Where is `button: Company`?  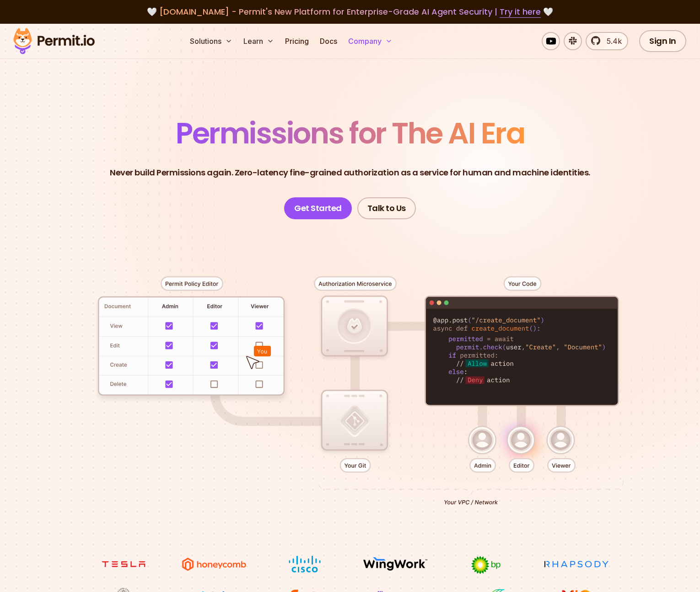 button: Company is located at coordinates (370, 41).